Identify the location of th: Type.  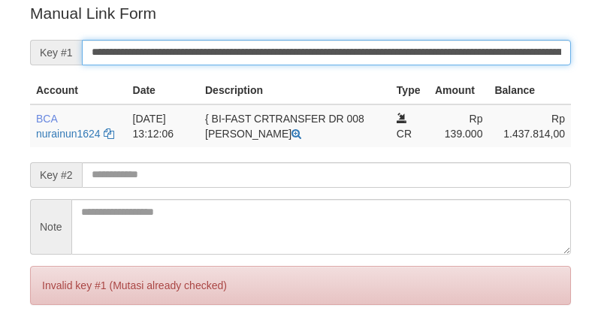
(410, 90).